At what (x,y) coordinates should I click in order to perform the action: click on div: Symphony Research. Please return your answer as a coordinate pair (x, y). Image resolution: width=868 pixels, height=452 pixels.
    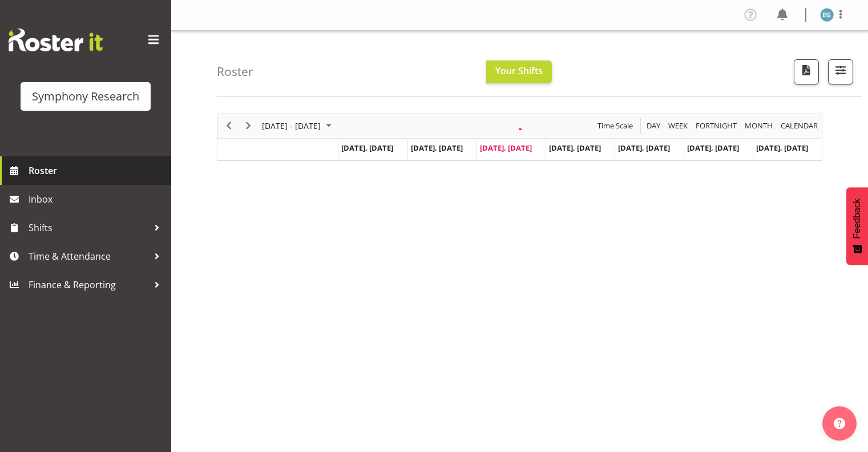
    Looking at the image, I should click on (85, 97).